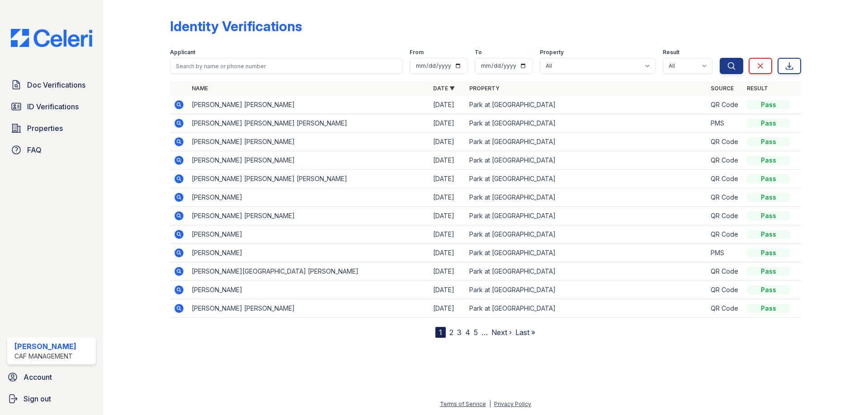  What do you see at coordinates (236, 26) in the screenshot?
I see `div: Identity Verifications` at bounding box center [236, 26].